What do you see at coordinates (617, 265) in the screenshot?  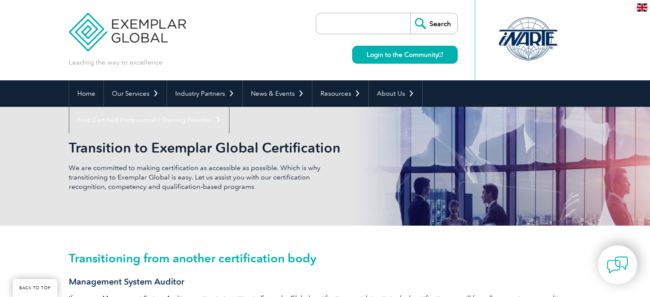 I see `img: contact-chat.png` at bounding box center [617, 265].